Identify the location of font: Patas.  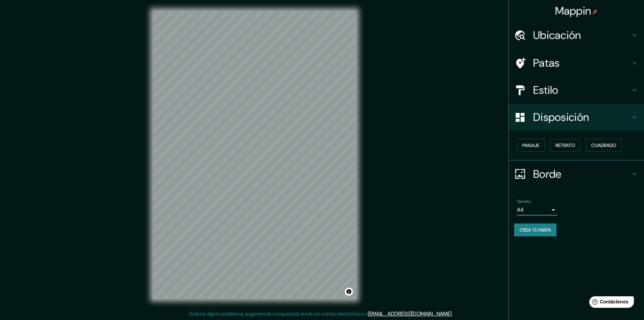
(546, 63).